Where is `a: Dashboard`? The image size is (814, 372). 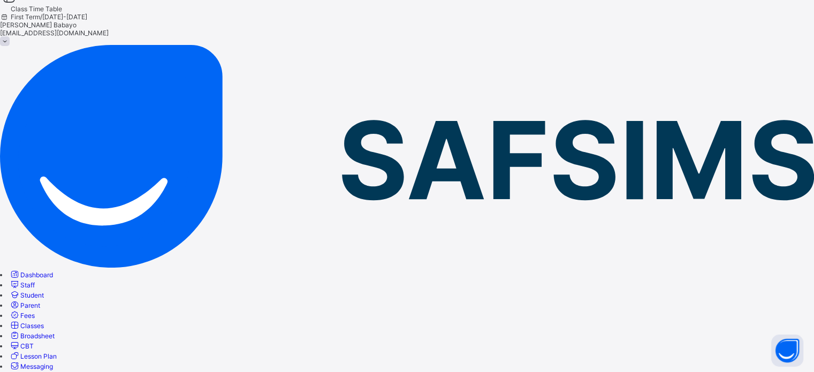 a: Dashboard is located at coordinates (31, 275).